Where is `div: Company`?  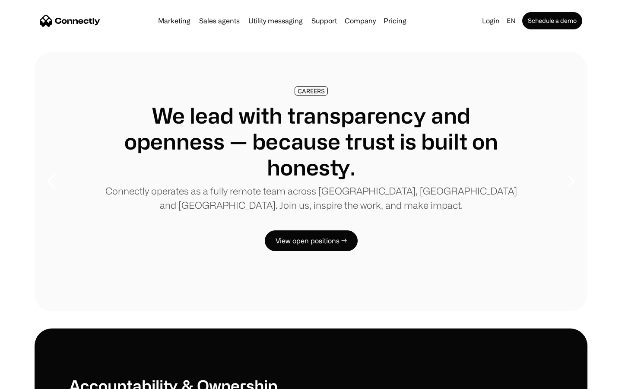
div: Company is located at coordinates (360, 21).